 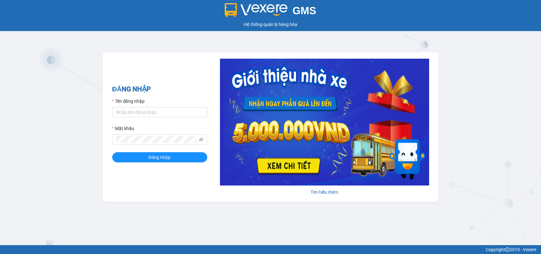 What do you see at coordinates (128, 101) in the screenshot?
I see `label: Tên đăng nhập` at bounding box center [128, 101].